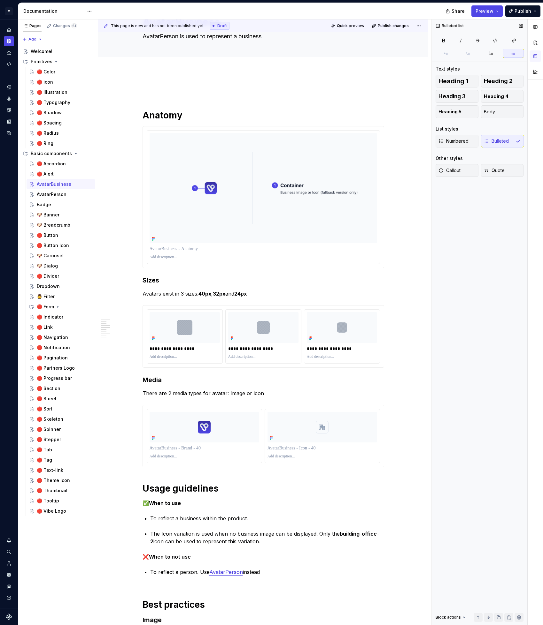 This screenshot has height=625, width=543. What do you see at coordinates (450, 112) in the screenshot?
I see `span: Heading 5` at bounding box center [450, 112].